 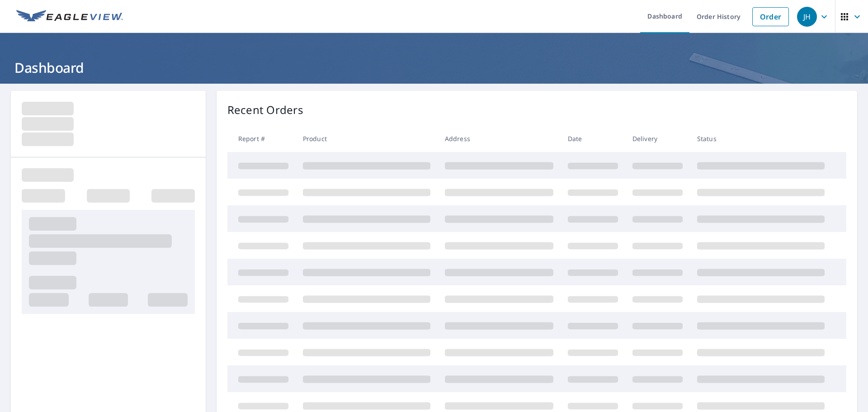 What do you see at coordinates (69, 17) in the screenshot?
I see `img: EV Logo` at bounding box center [69, 17].